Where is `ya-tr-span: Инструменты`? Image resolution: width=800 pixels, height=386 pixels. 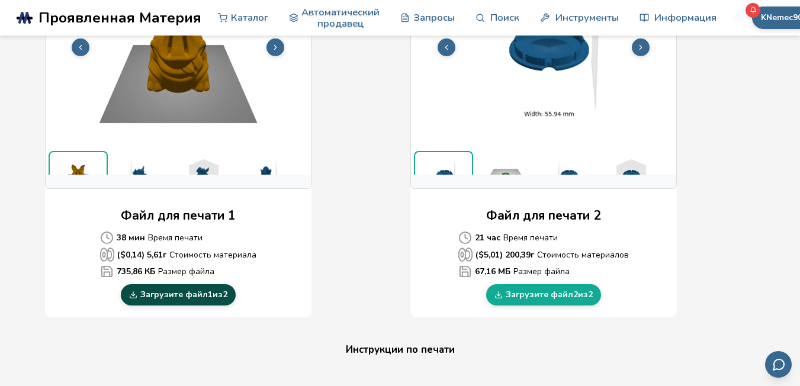
ya-tr-span: Инструменты is located at coordinates (587, 17).